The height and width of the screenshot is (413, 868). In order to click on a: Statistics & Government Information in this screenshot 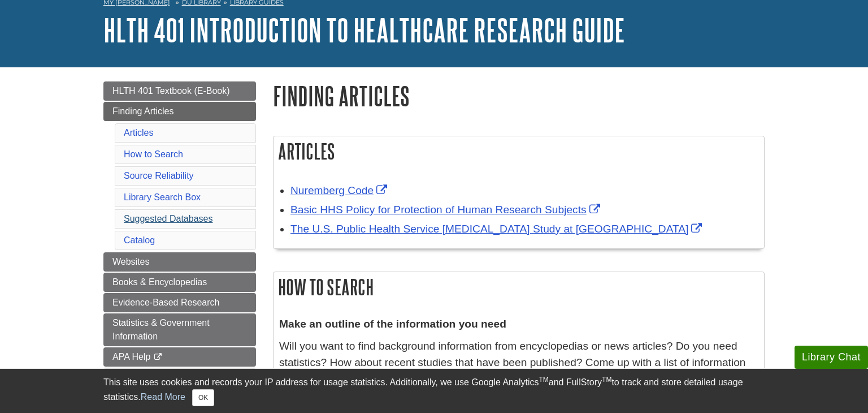, I will do `click(180, 330)`.